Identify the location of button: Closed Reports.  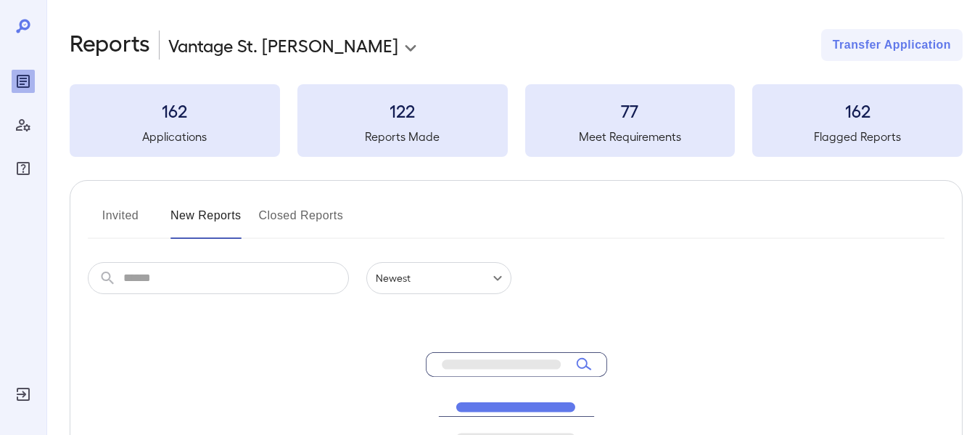
(301, 222).